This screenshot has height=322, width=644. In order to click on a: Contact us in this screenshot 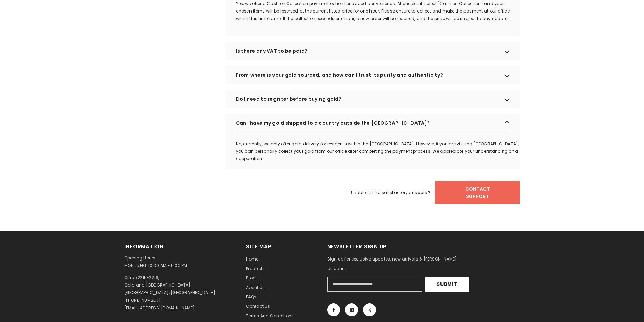, I will do `click(258, 307)`.